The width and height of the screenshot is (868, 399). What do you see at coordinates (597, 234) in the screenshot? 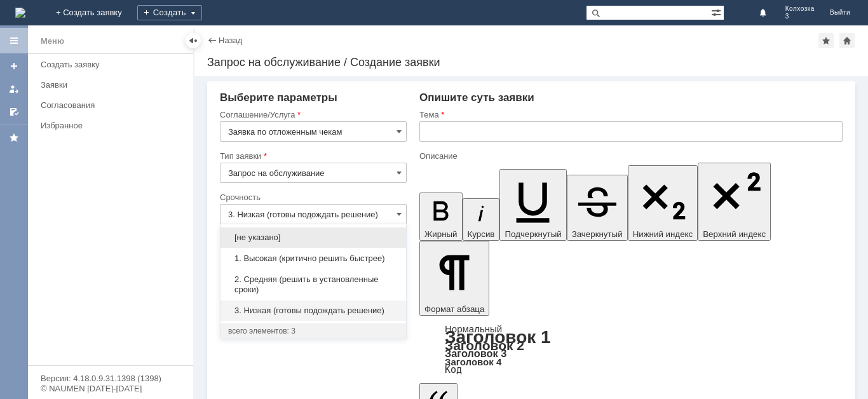
I see `span: Зачеркнутый` at bounding box center [597, 234].